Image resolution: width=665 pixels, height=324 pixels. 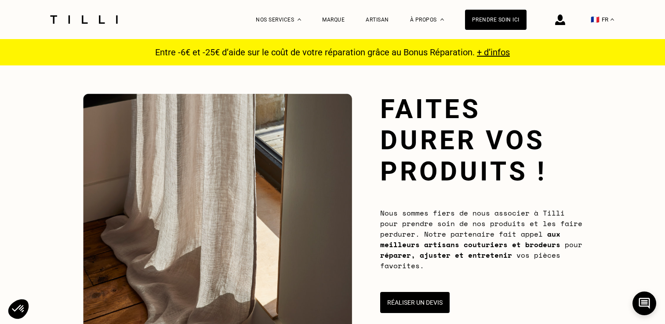 I want to click on h1: Faites durer vos produits !, so click(x=481, y=140).